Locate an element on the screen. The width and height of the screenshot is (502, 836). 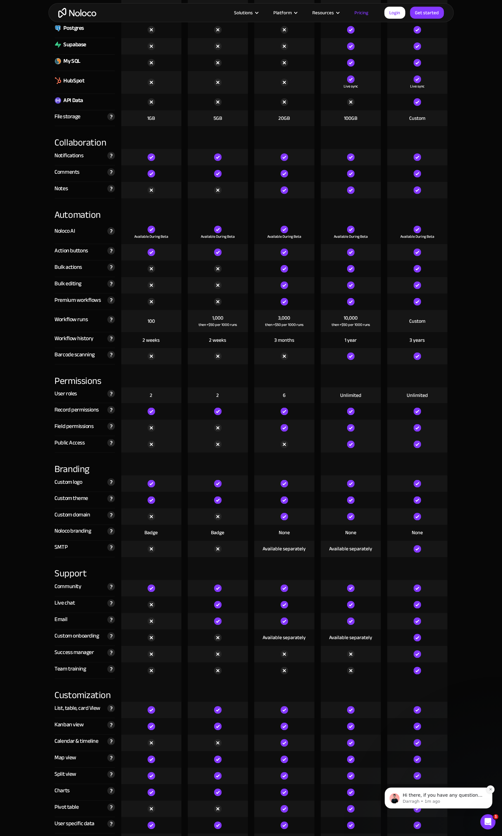
div: 6 is located at coordinates (284, 395).